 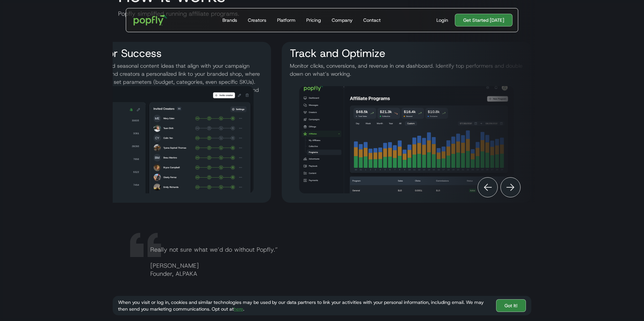 What do you see at coordinates (150, 20) in the screenshot?
I see `a: home` at bounding box center [150, 20].